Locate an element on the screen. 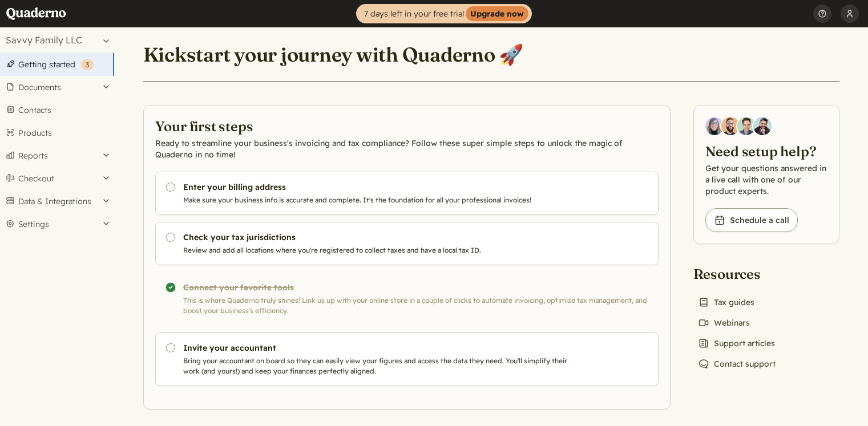 This screenshot has width=868, height=426. strong: Upgrade now is located at coordinates (497, 14).